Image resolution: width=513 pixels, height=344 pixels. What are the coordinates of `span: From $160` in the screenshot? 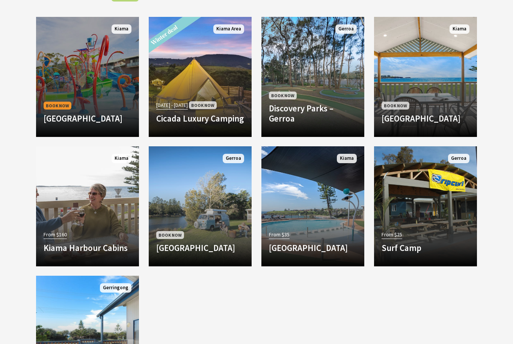 It's located at (55, 235).